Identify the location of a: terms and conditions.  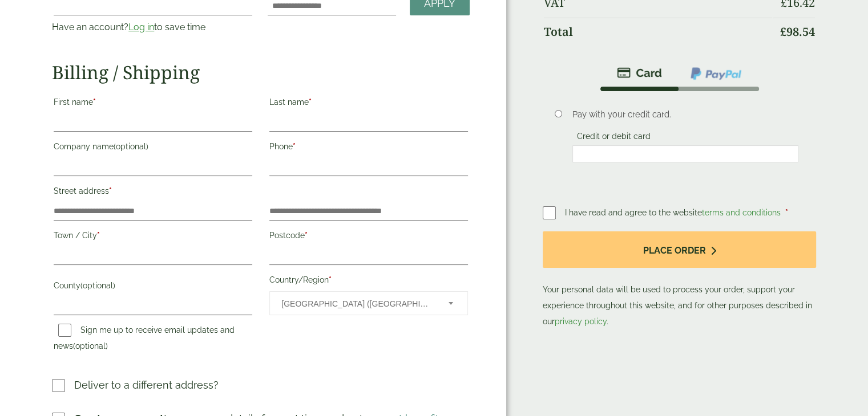
(741, 213).